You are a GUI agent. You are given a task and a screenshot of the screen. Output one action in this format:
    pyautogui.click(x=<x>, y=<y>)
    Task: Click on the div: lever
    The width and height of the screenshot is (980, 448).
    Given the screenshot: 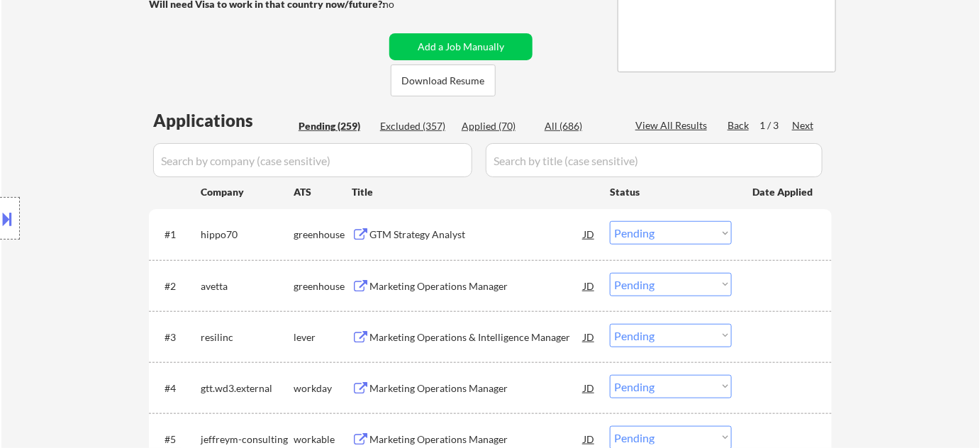 What is the action you would take?
    pyautogui.click(x=323, y=337)
    